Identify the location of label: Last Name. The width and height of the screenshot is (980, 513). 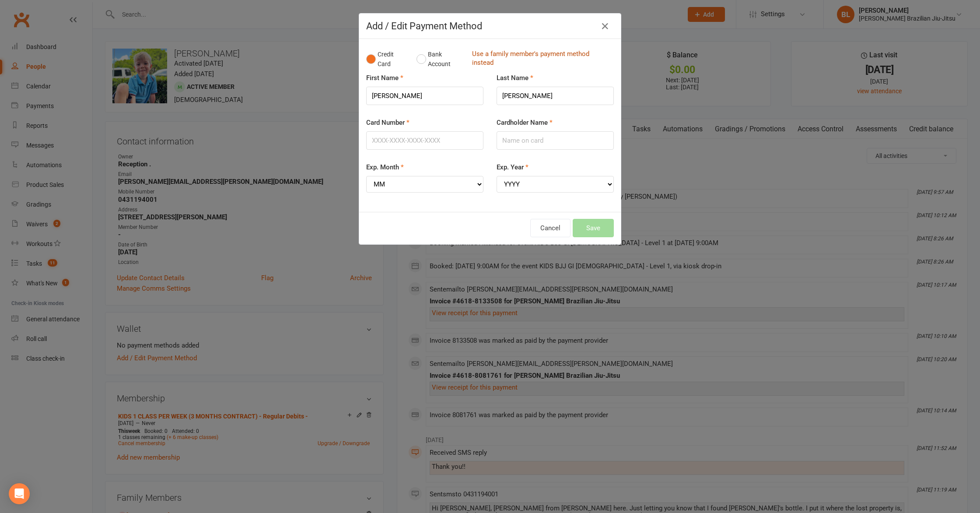
(515, 78).